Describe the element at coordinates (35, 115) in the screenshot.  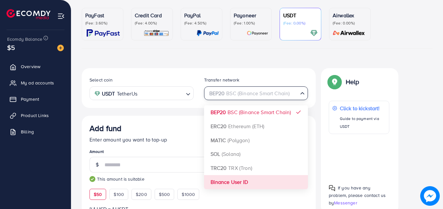
I see `a: Product Links` at that location.